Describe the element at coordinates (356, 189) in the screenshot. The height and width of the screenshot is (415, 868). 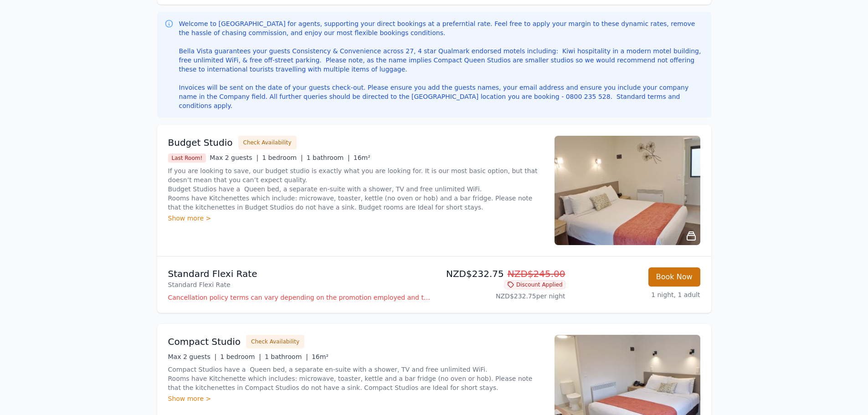
I see `p: If you are looking to save, our budget studio is exactly what you are looking for. It is our most...` at that location.